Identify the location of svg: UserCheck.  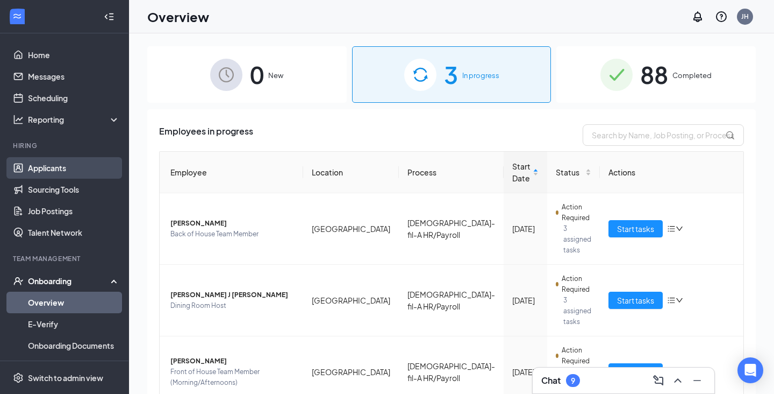
(18, 281).